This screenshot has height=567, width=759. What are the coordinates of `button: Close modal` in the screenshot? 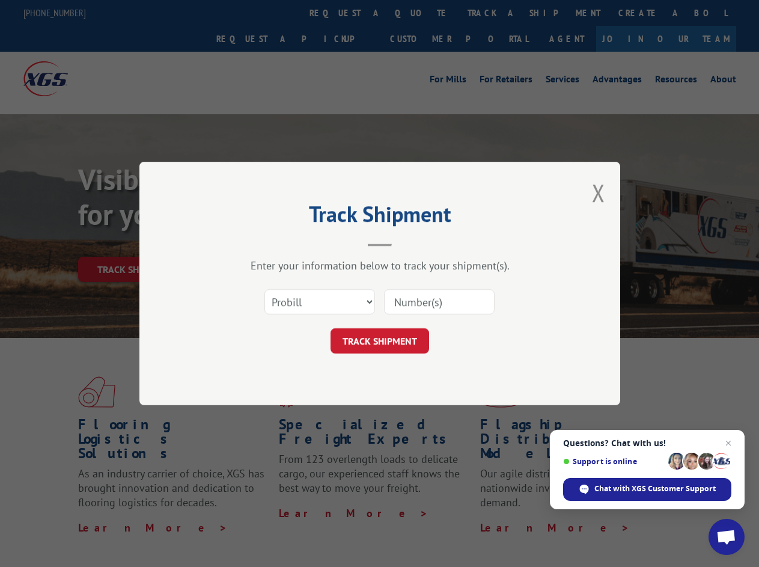 It's located at (599, 192).